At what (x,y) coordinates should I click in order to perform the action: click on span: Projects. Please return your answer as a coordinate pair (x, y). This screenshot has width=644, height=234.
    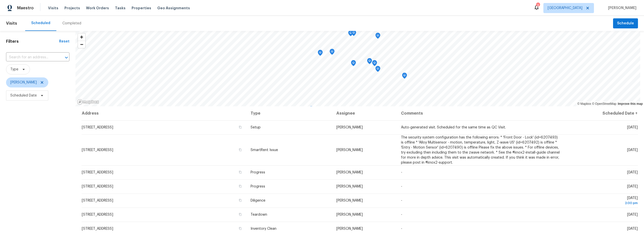
    Looking at the image, I should click on (72, 8).